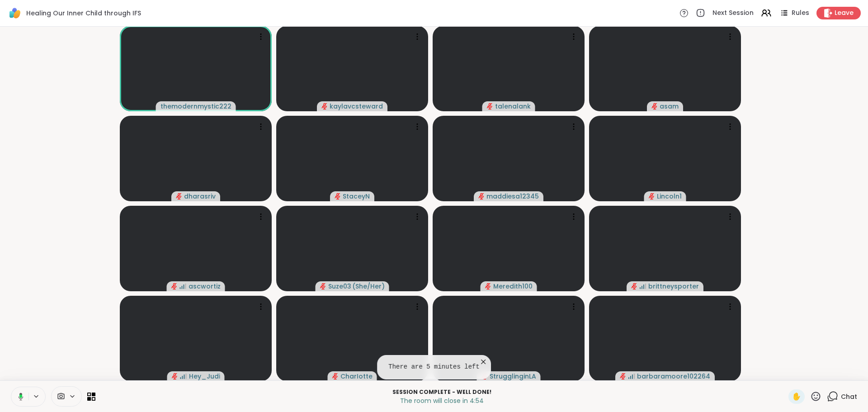  I want to click on span: brittneysporter, so click(674, 286).